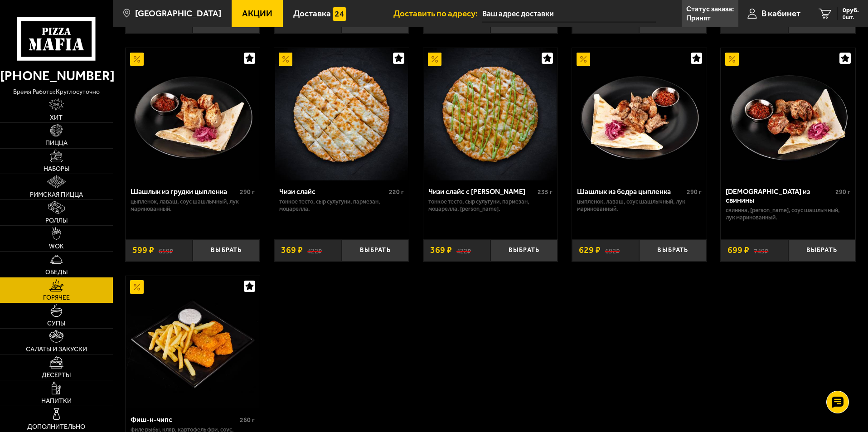 This screenshot has width=868, height=432. I want to click on img: Чизи слайс, so click(341, 114).